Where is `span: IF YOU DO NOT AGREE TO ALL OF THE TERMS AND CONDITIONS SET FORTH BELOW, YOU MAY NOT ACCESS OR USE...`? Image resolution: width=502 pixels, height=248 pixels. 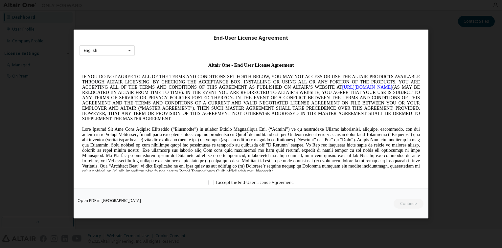 span: IF YOU DO NOT AGREE TO ALL OF THE TERMS AND CONDITIONS SET FORTH BELOW, YOU MAY NOT ACCESS OR USE... is located at coordinates (171, 38).